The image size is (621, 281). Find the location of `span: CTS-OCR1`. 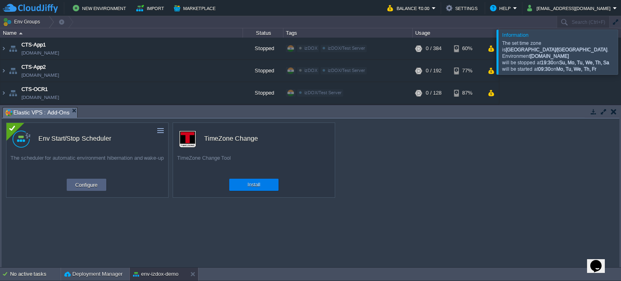

span: CTS-OCR1 is located at coordinates (34, 89).